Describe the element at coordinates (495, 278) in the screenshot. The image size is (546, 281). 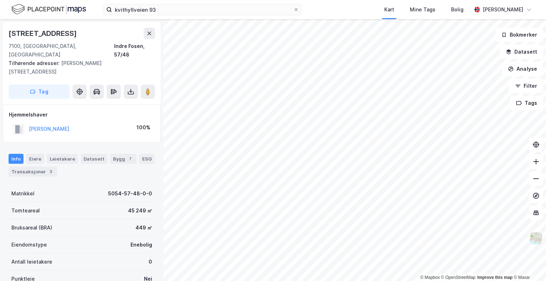
I see `a: Improve this map` at that location.